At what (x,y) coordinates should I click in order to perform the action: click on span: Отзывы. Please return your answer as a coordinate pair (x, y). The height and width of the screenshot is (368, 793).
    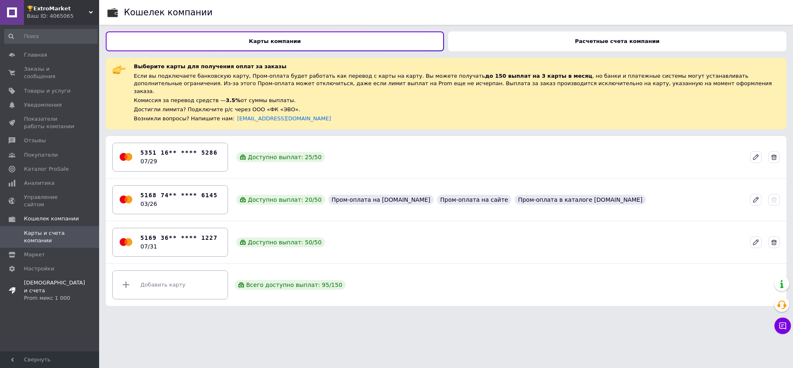
    Looking at the image, I should click on (35, 140).